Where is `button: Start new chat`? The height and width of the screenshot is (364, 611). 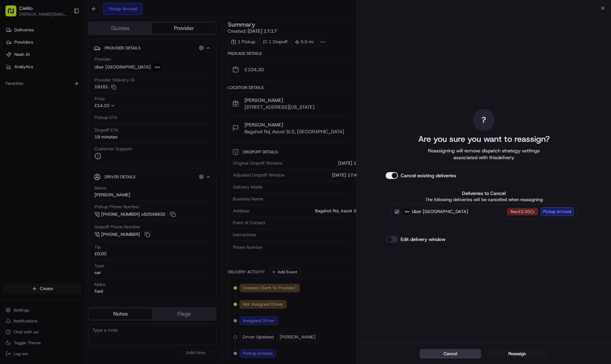 button: Start new chat is located at coordinates (120, 71).